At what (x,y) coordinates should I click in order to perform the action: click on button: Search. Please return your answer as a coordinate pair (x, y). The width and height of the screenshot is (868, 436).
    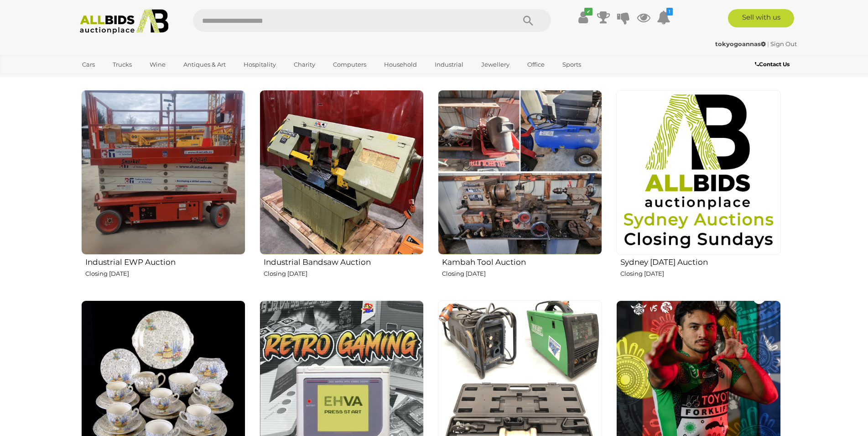
    Looking at the image, I should click on (528, 21).